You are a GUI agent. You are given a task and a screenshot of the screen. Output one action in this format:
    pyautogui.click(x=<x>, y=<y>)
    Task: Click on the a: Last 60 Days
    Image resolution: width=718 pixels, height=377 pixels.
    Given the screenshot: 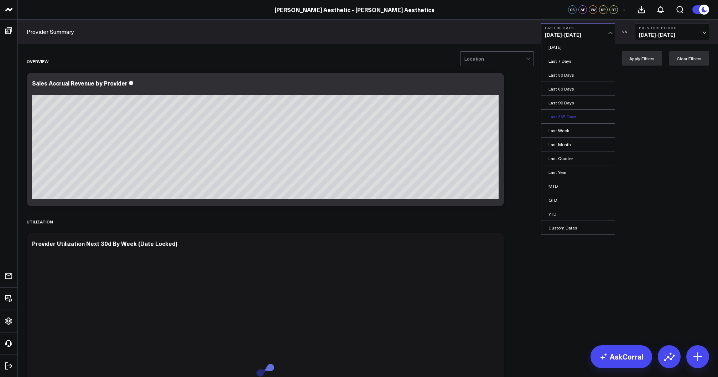 What is the action you would take?
    pyautogui.click(x=578, y=89)
    